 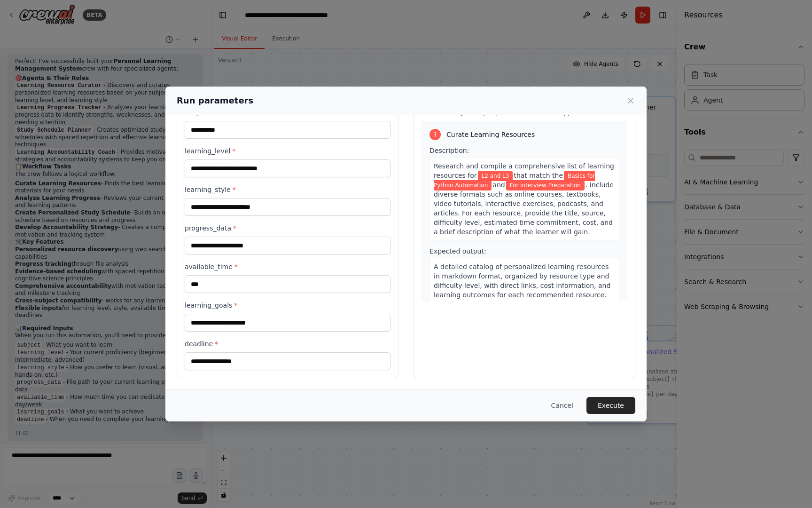 What do you see at coordinates (287, 151) in the screenshot?
I see `label: learning_level` at bounding box center [287, 151].